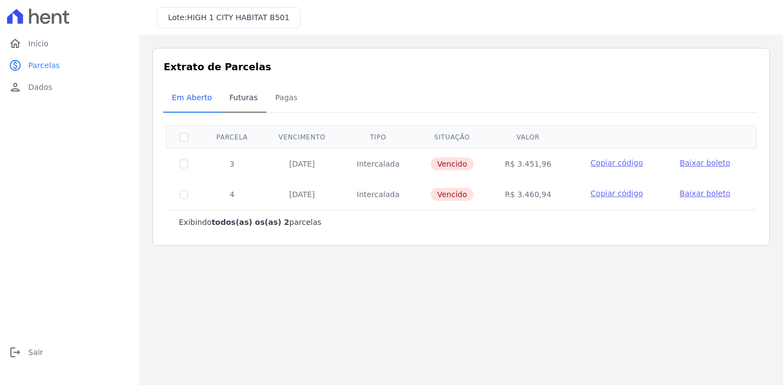  What do you see at coordinates (244, 98) in the screenshot?
I see `a: Futuras` at bounding box center [244, 98].